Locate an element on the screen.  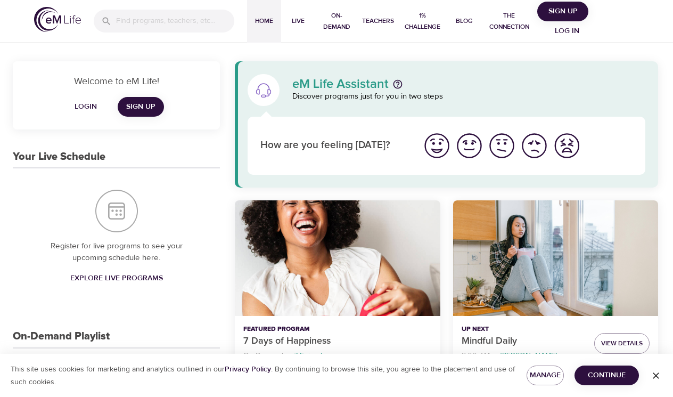
button: I'm feeling great is located at coordinates (437, 145).